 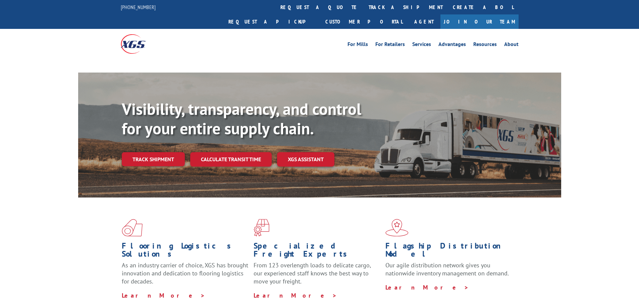 I want to click on h1: Specialized Freight Experts, so click(x=317, y=251).